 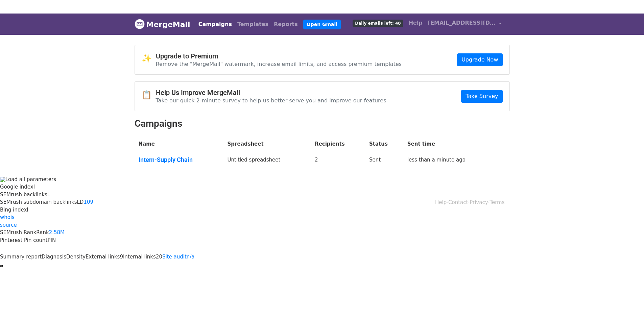 What do you see at coordinates (322, 124) in the screenshot?
I see `h2: Campaigns` at bounding box center [322, 124].